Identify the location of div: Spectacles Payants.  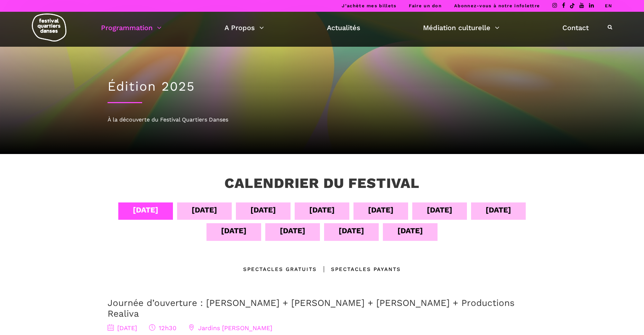
(359, 270).